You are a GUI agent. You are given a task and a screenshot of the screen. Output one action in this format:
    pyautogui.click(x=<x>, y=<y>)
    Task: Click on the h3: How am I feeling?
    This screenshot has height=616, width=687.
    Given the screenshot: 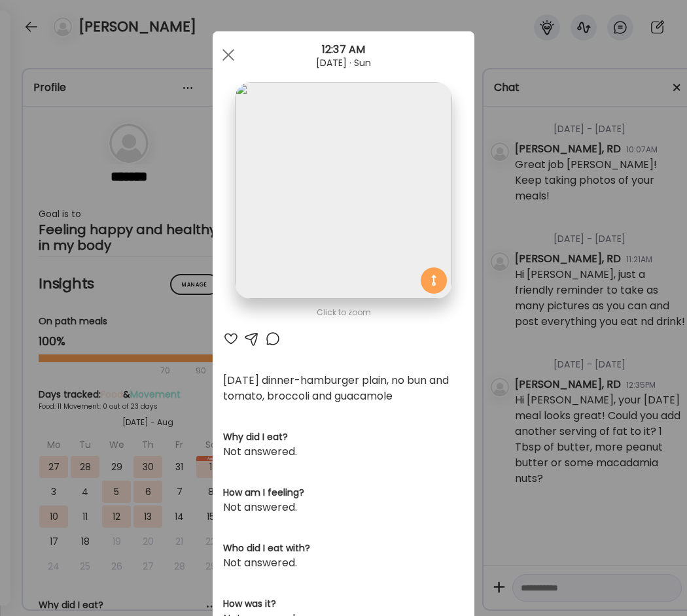 What is the action you would take?
    pyautogui.click(x=344, y=492)
    